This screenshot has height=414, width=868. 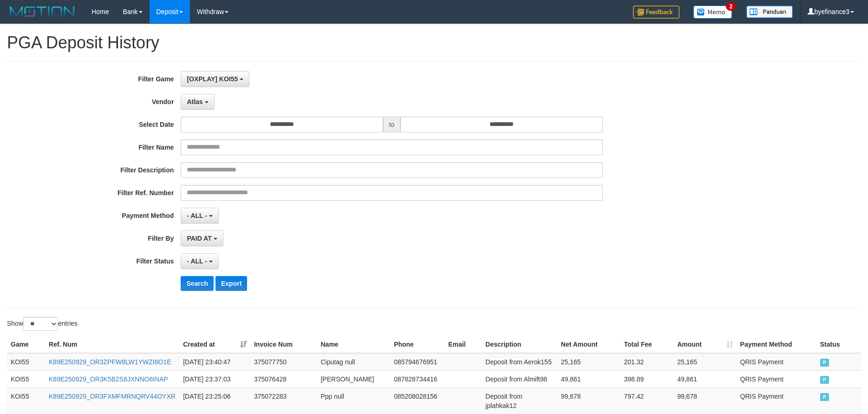 What do you see at coordinates (646, 400) in the screenshot?
I see `td: 797.42` at bounding box center [646, 400].